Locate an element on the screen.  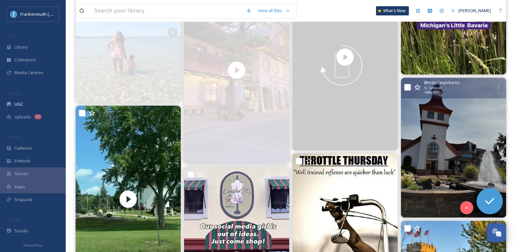
span: Library is located at coordinates (21, 47).